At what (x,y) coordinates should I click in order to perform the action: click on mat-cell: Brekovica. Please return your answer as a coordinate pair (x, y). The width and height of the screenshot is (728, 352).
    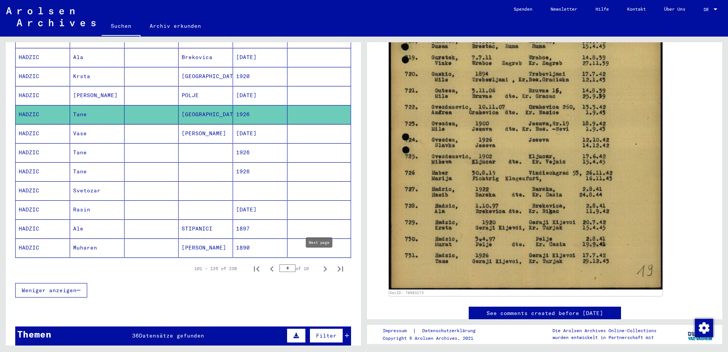
    Looking at the image, I should click on (206, 57).